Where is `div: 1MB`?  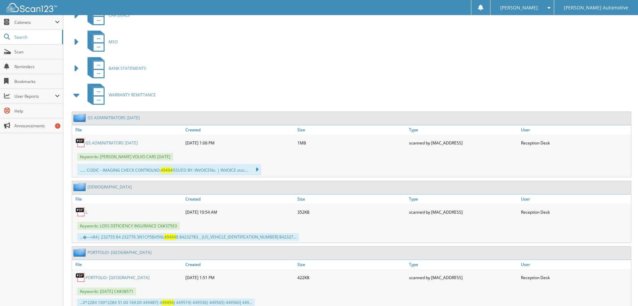
div: 1MB is located at coordinates (352, 143).